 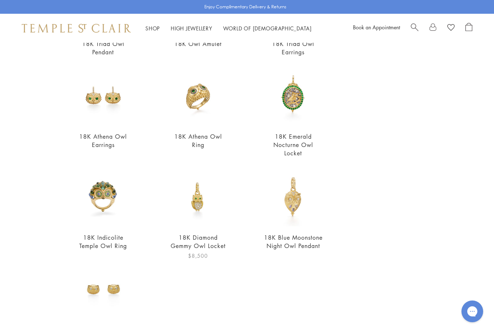 What do you see at coordinates (198, 96) in the screenshot?
I see `img: R36865-OWLTGBS` at bounding box center [198, 96].